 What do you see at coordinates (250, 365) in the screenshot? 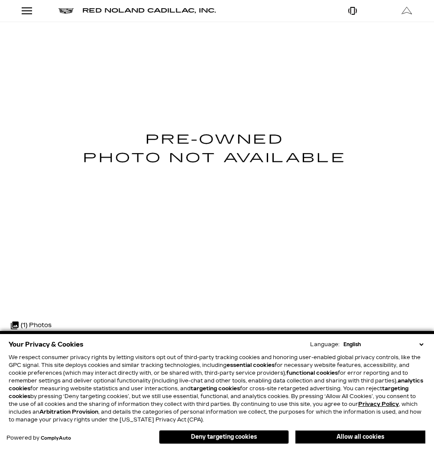
I see `strong: essential cookies` at bounding box center [250, 365].